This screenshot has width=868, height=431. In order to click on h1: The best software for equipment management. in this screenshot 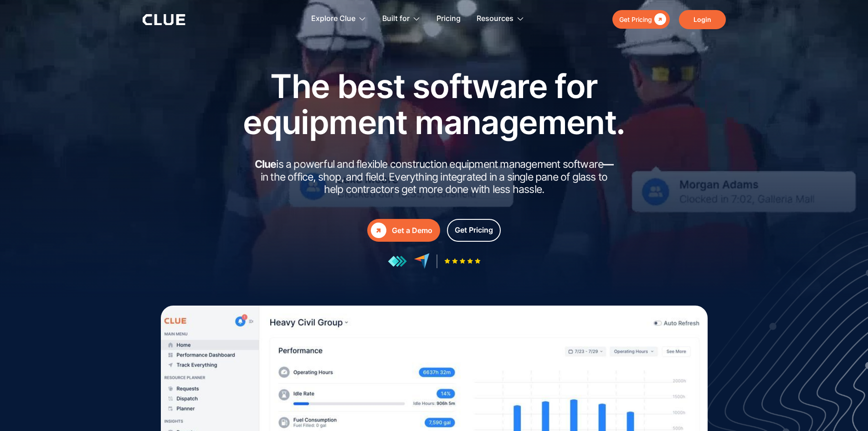, I will do `click(434, 104)`.